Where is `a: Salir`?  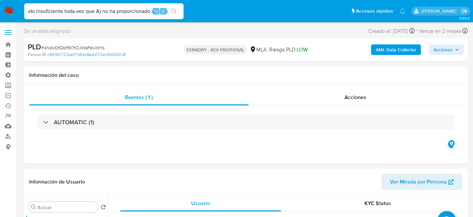 a: Salir is located at coordinates (464, 11).